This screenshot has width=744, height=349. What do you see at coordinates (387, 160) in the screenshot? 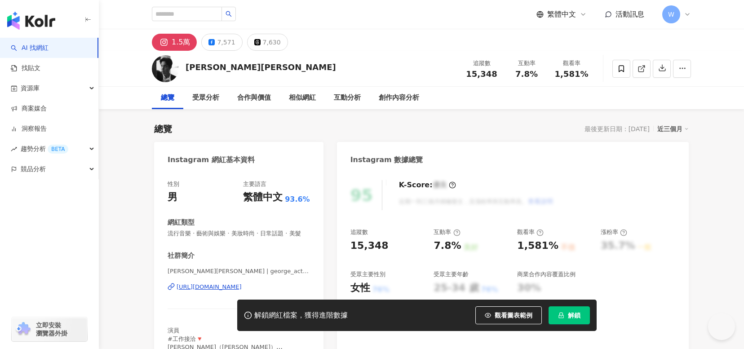
I see `div: Instagram 數據總覽` at bounding box center [387, 160].